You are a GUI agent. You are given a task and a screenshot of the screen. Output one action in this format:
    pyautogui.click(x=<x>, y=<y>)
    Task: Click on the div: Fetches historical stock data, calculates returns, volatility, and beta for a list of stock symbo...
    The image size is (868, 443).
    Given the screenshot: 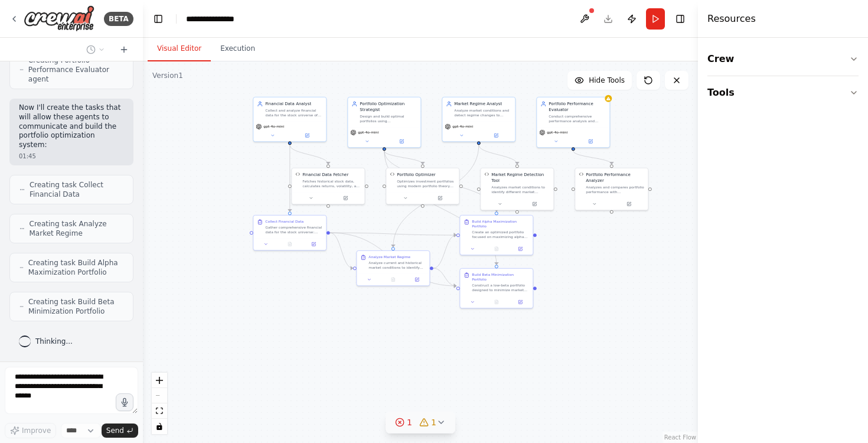 What is the action you would take?
    pyautogui.click(x=331, y=183)
    